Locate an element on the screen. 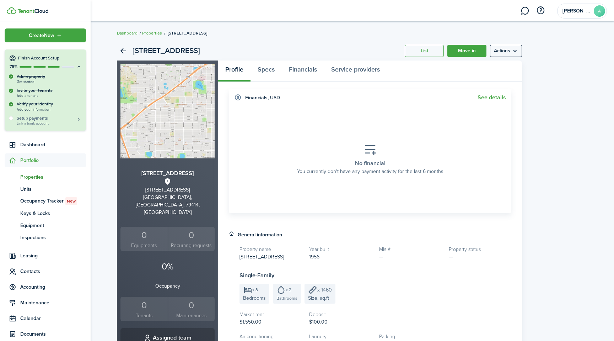 The height and width of the screenshot is (341, 614). small: Equipments is located at coordinates (144, 245).